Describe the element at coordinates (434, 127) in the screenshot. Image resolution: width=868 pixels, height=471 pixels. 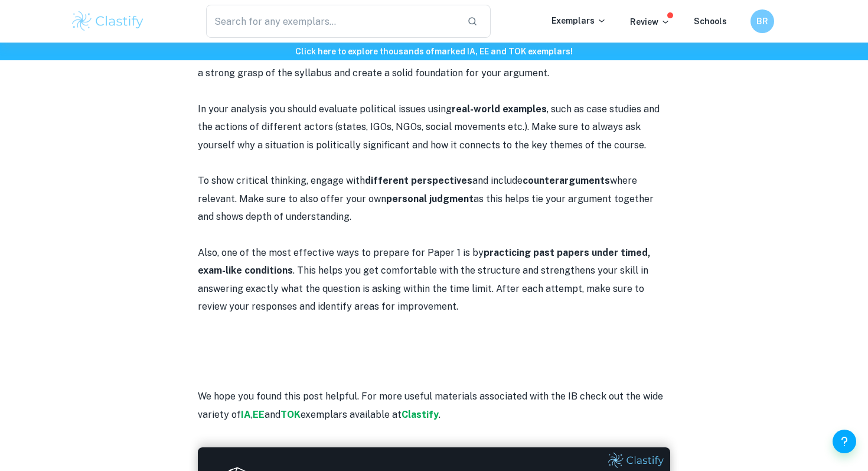
I see `p: In your analysis you should evaluate political issues using , such as case studies and the action...` at that location.